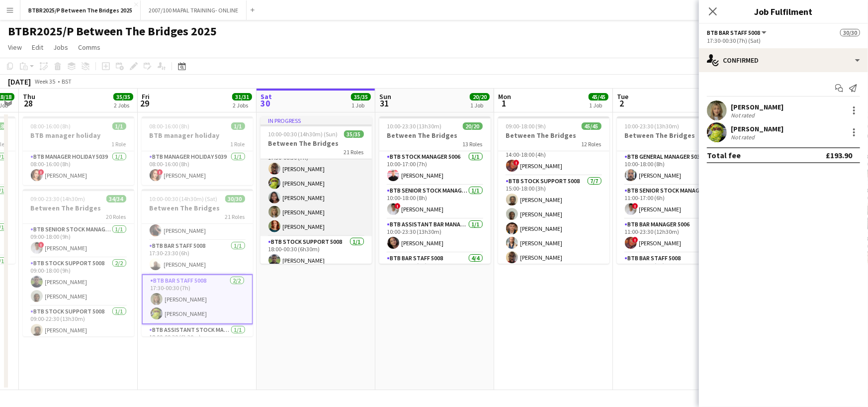 The width and height of the screenshot is (868, 407). Describe the element at coordinates (435, 190) in the screenshot. I see `app-job-card: 10:00-23:30 (13h30m)20/20Between The Bridges13 RolesBTB Stock Manager 50061/110:00-17:00 (7h)[PER...` at that location.